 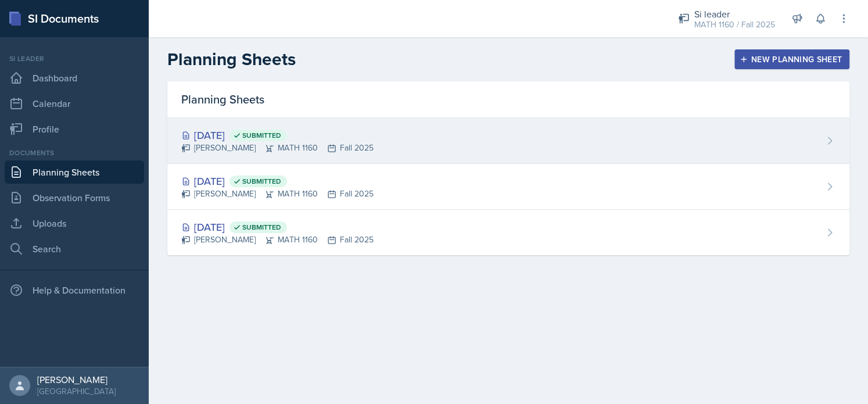 What do you see at coordinates (231, 59) in the screenshot?
I see `h2: Planning Sheets` at bounding box center [231, 59].